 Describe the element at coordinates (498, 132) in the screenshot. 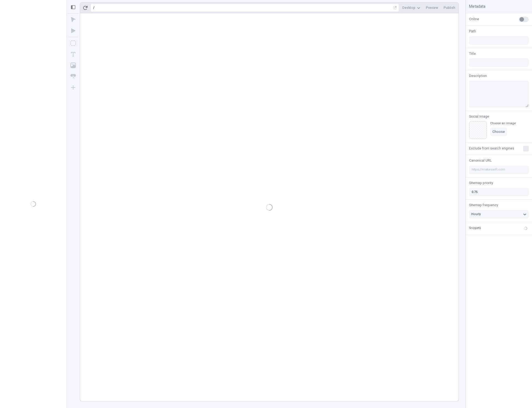

I see `button: Choose` at that location.